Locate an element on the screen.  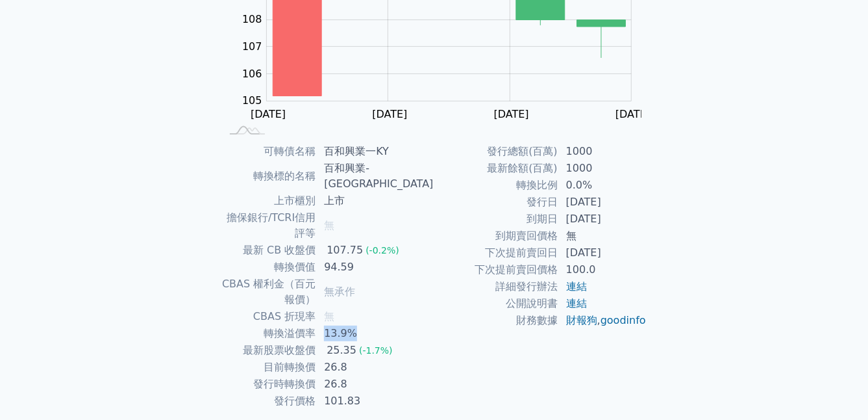
div: 25.35 is located at coordinates (342, 350).